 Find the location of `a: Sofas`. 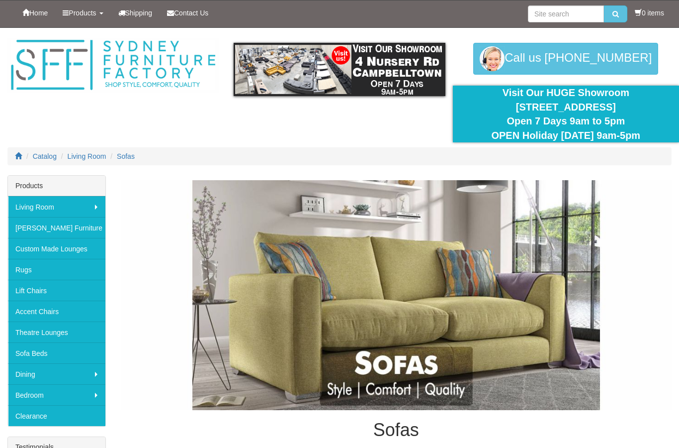

a: Sofas is located at coordinates (126, 156).